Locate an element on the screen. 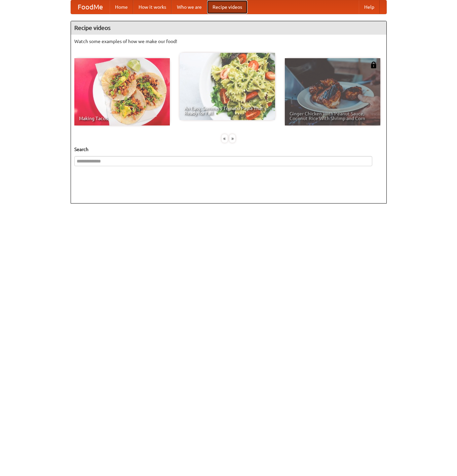 The width and height of the screenshot is (457, 476). h4: Recipe videos is located at coordinates (228, 27).